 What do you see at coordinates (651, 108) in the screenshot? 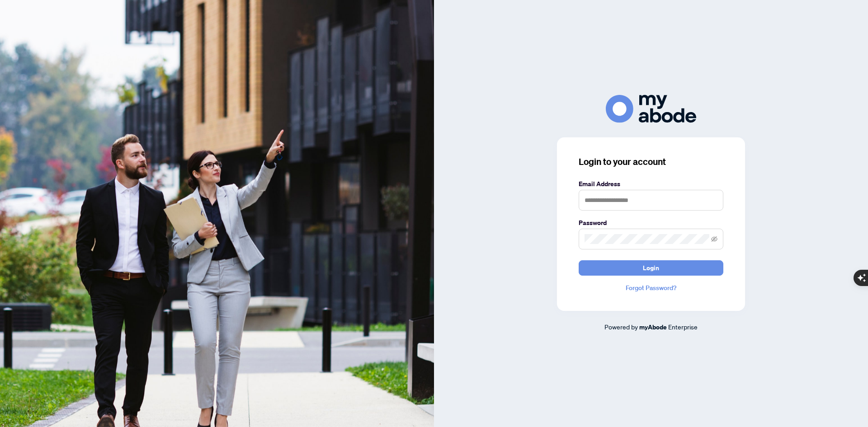
I see `img: ma-logo` at bounding box center [651, 108].